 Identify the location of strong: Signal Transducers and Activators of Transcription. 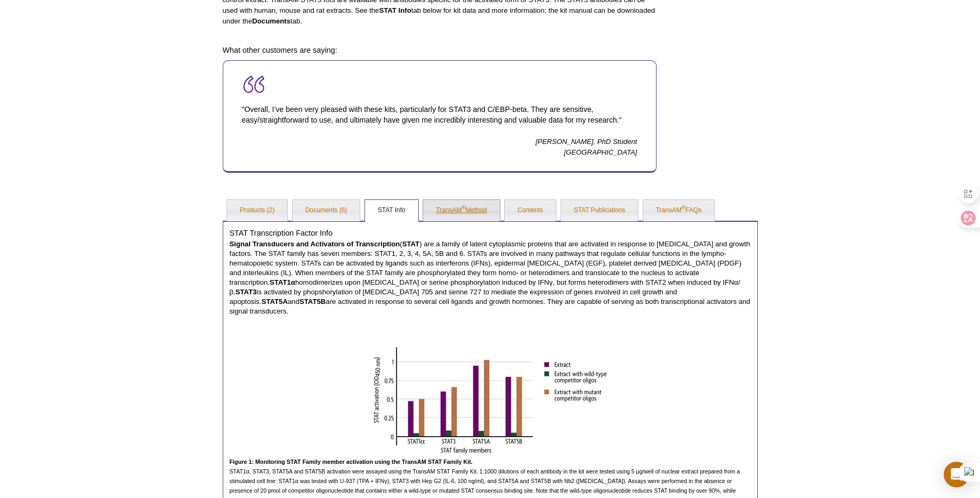
(315, 244).